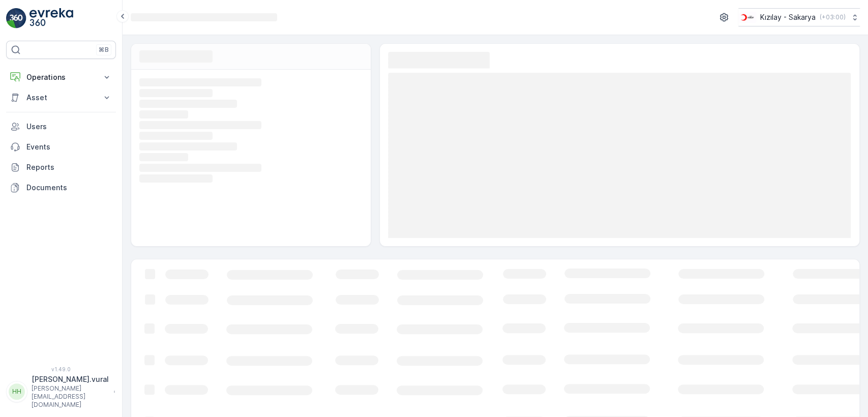 Image resolution: width=868 pixels, height=417 pixels. What do you see at coordinates (17, 392) in the screenshot?
I see `div: HH` at bounding box center [17, 392].